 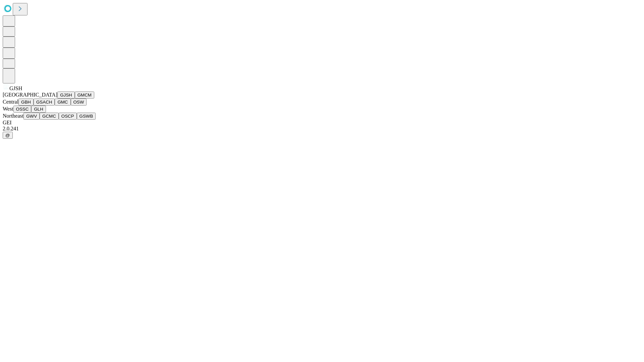 What do you see at coordinates (66, 95) in the screenshot?
I see `button: GJSH` at bounding box center [66, 95].